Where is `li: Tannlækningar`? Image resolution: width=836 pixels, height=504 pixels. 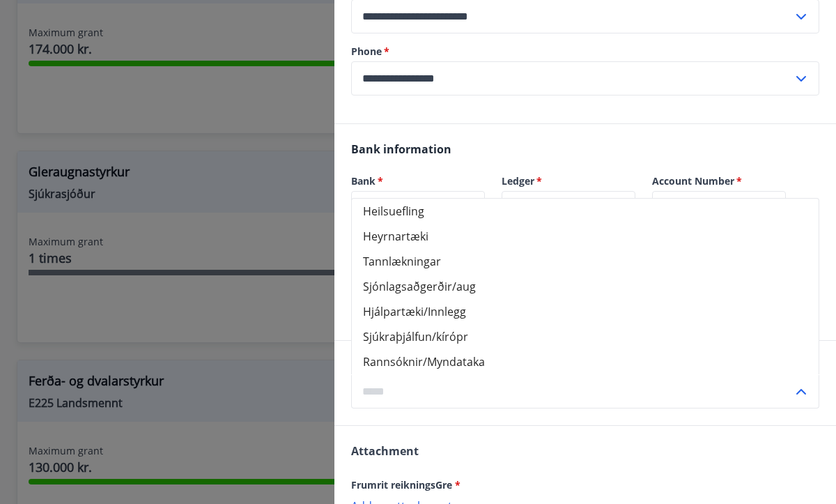
li: Tannlækningar is located at coordinates (585, 261).